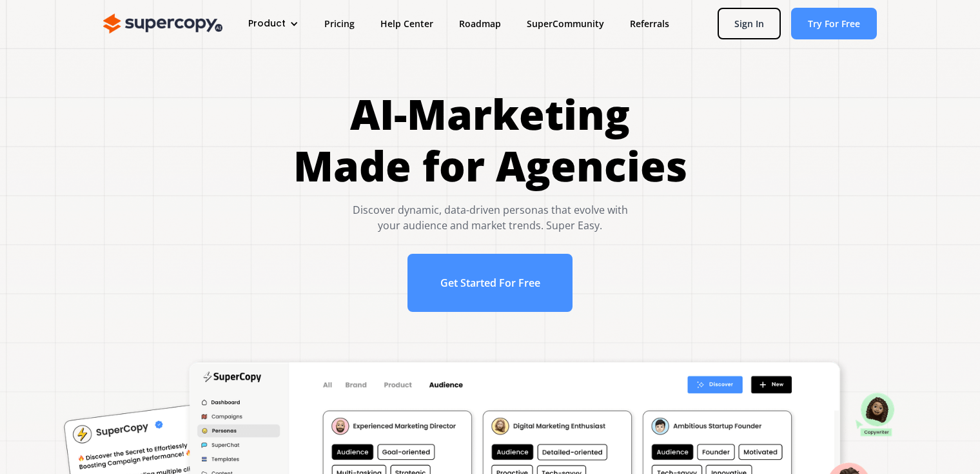  Describe the element at coordinates (340, 23) in the screenshot. I see `a: Pricing` at that location.